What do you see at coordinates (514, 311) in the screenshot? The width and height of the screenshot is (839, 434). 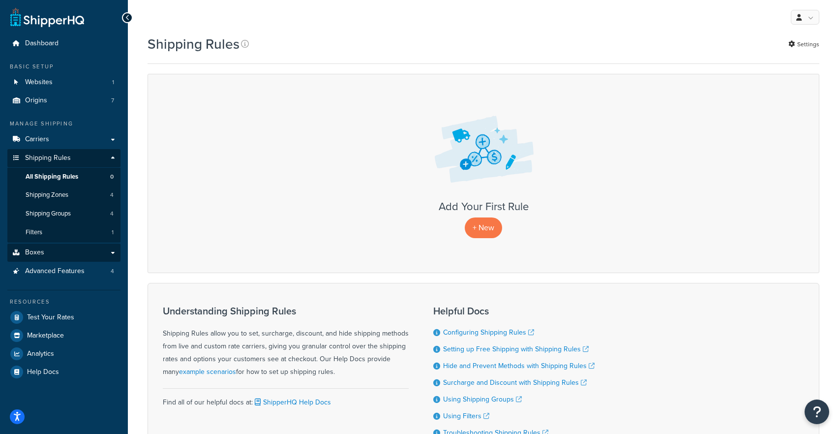 I see `h3: Helpful Docs` at bounding box center [514, 311].